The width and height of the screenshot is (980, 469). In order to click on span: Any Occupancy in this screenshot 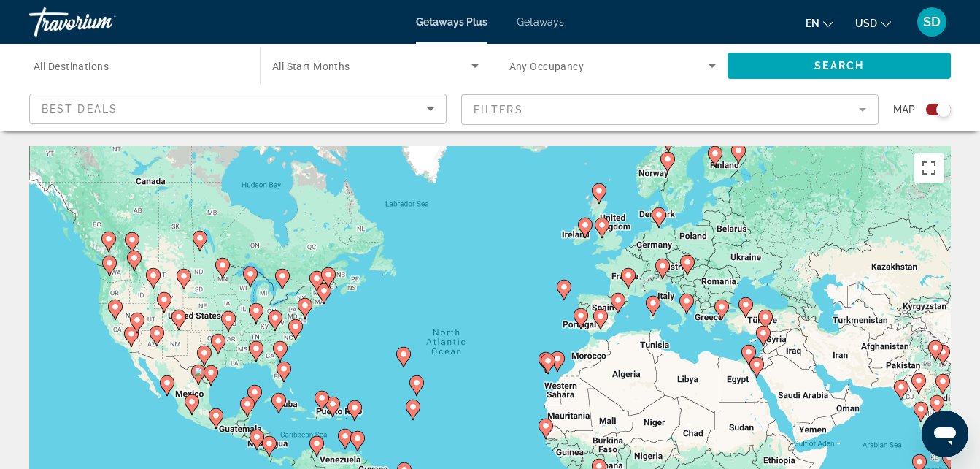, I will do `click(547, 66)`.